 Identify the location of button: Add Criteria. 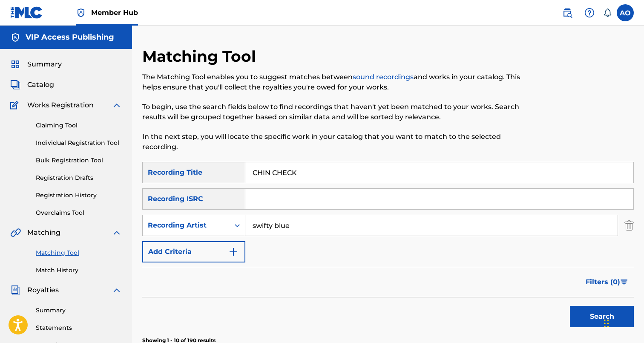
(194, 252).